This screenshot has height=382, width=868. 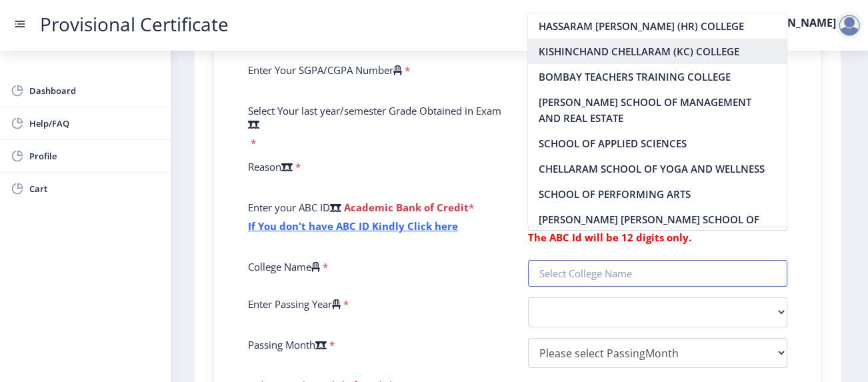 What do you see at coordinates (294, 303) in the screenshot?
I see `label: Enter Passing Year` at bounding box center [294, 303].